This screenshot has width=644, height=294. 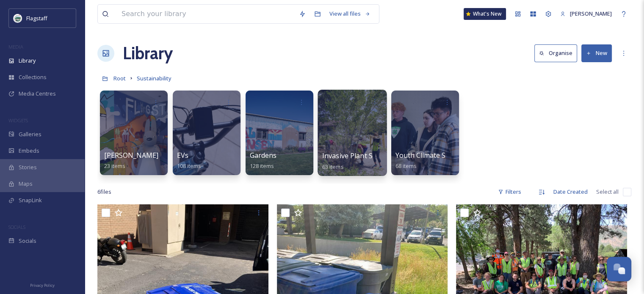 I want to click on div: Filters, so click(x=509, y=192).